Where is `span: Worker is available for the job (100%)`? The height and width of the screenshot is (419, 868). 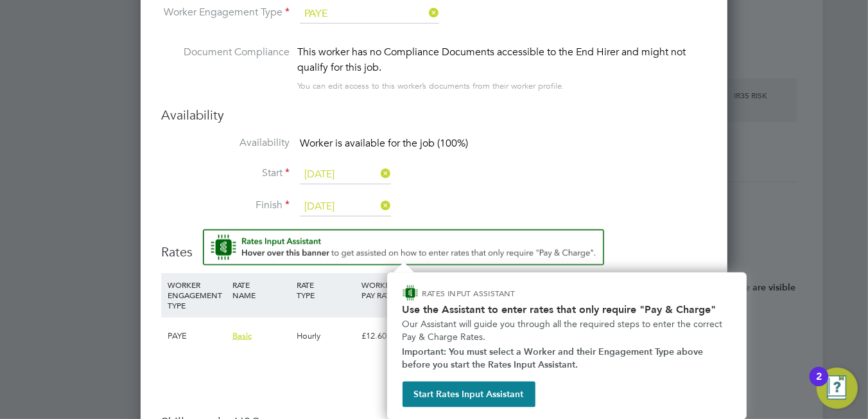 span: Worker is available for the job (100%) is located at coordinates (384, 143).